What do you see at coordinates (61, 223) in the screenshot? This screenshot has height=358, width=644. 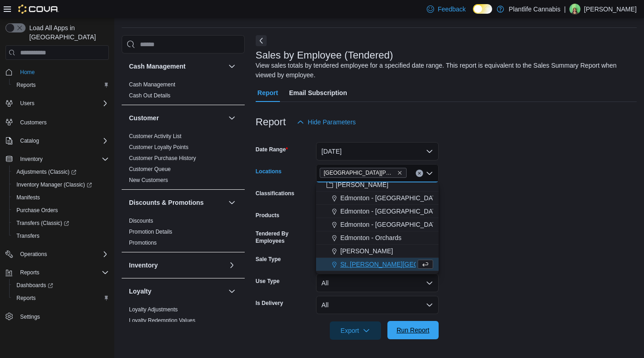 I see `span: Transfers (Classic)` at bounding box center [61, 223].